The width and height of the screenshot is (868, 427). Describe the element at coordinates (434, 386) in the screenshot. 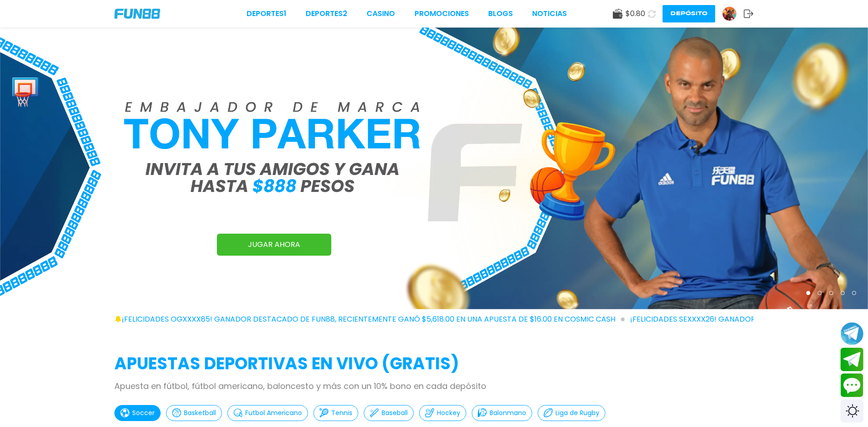

I see `p: Apuesta en fútbol, fútbol americano, baloncesto y más con un 10% bono en cada depósito` at that location.